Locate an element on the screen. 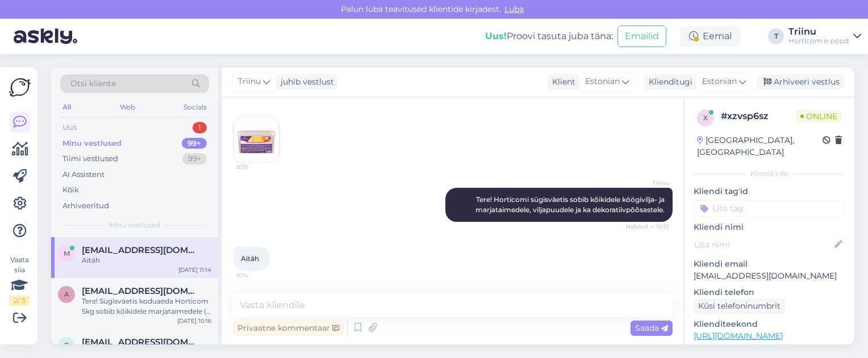  button: Emailid is located at coordinates (642, 36).